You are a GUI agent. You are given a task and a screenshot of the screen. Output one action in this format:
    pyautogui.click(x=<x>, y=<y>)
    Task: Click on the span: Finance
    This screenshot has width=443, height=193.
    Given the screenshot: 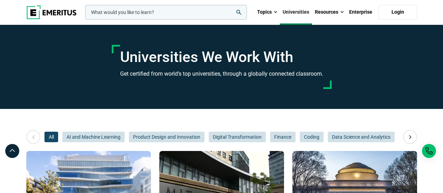 What is the action you would take?
    pyautogui.click(x=283, y=137)
    